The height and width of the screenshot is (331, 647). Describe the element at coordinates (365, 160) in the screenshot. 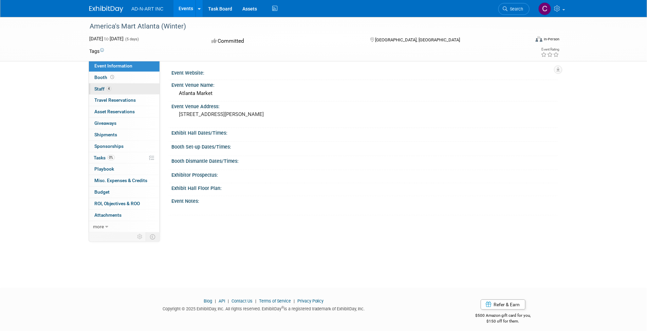

I see `div: Booth Dismantle Dates/Times:` at that location.